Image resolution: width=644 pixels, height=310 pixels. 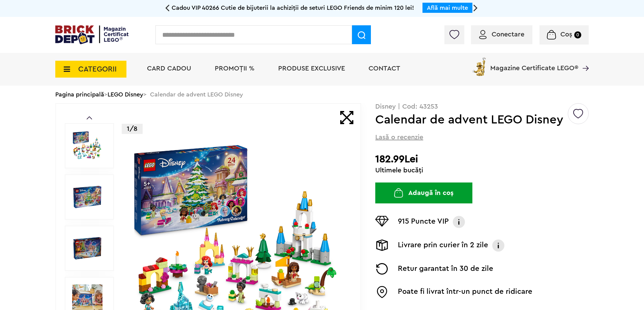 What do you see at coordinates (382, 269) in the screenshot?
I see `img: Returnare` at bounding box center [382, 269].